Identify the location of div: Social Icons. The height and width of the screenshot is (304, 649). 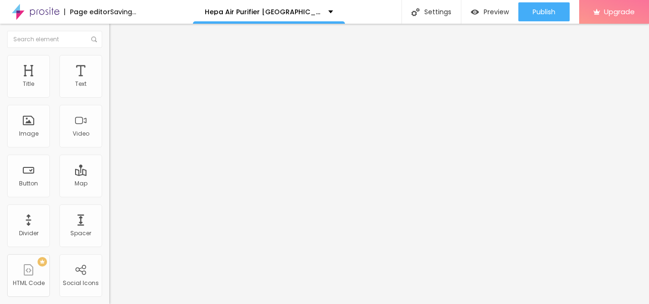
(81, 284).